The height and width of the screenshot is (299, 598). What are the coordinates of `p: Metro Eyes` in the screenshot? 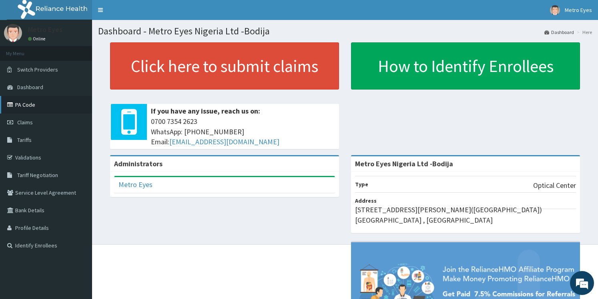 It's located at (45, 30).